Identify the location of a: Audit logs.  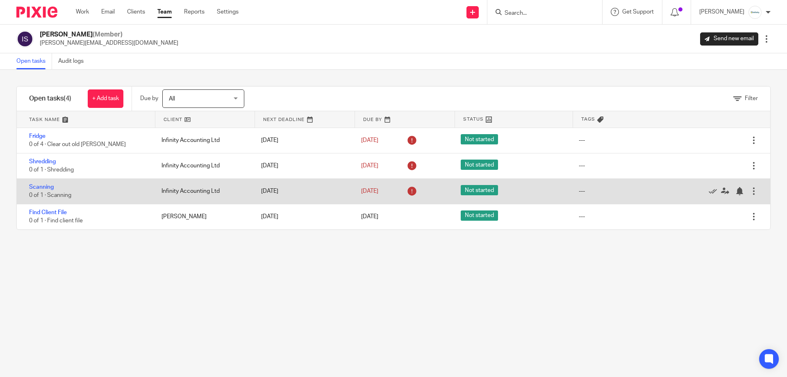
(74, 61).